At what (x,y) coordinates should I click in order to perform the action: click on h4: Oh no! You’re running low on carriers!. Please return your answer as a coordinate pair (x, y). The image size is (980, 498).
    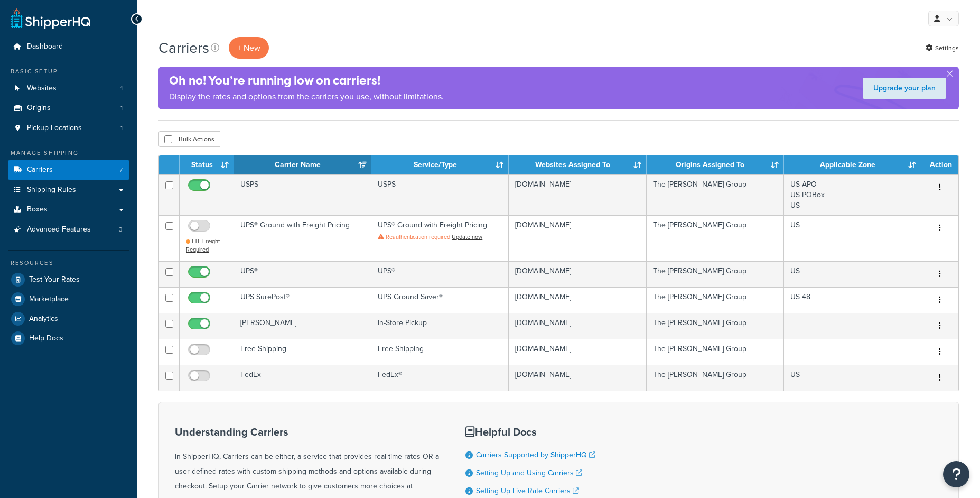
    Looking at the image, I should click on (306, 80).